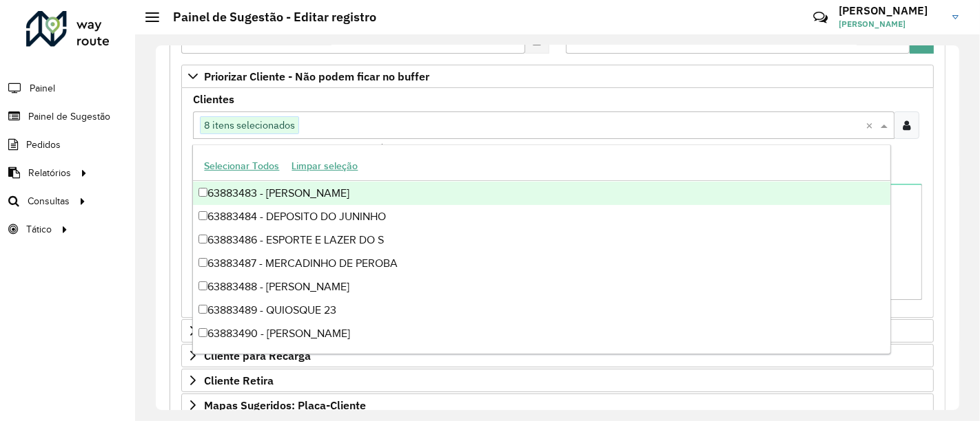 This screenshot has width=980, height=421. What do you see at coordinates (42, 88) in the screenshot?
I see `span: Painel` at bounding box center [42, 88].